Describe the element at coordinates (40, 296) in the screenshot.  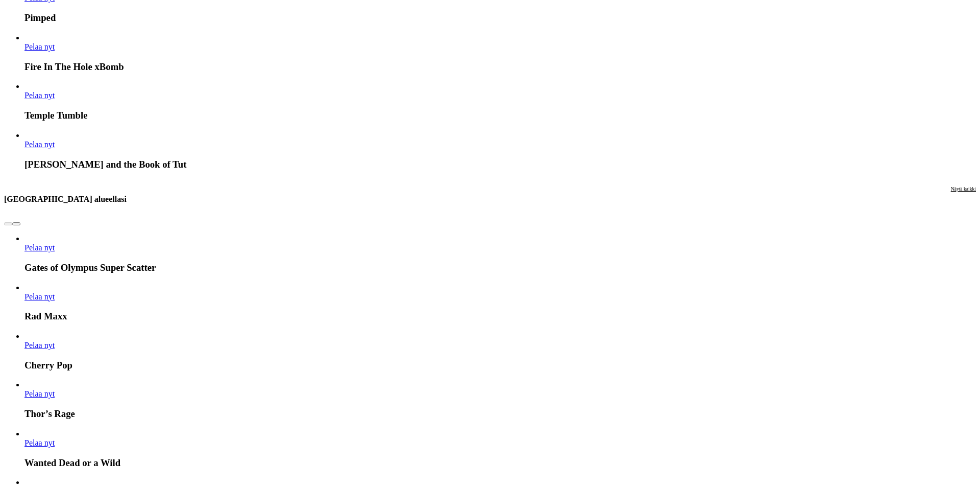
I see `a: Rad Maxx` at that location.